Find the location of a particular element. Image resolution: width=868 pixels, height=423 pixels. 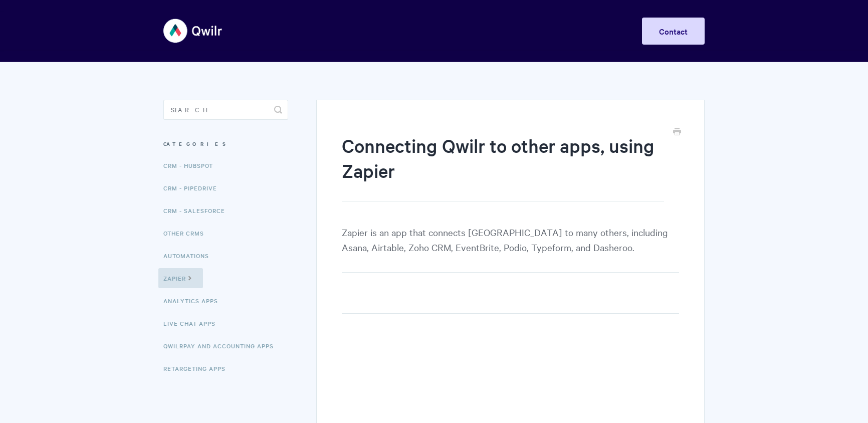

a: CRM - HubSpot is located at coordinates (192, 165).